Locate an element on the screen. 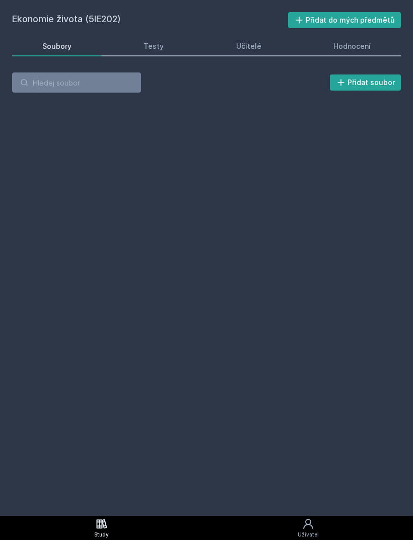 This screenshot has height=540, width=413. div: Hodnocení is located at coordinates (352, 46).